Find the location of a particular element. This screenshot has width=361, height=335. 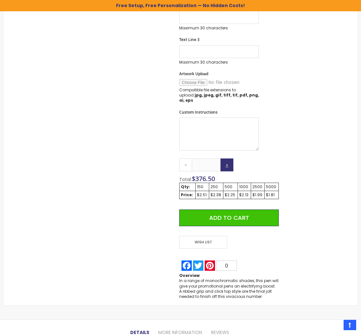

span: Total: is located at coordinates (185, 179).